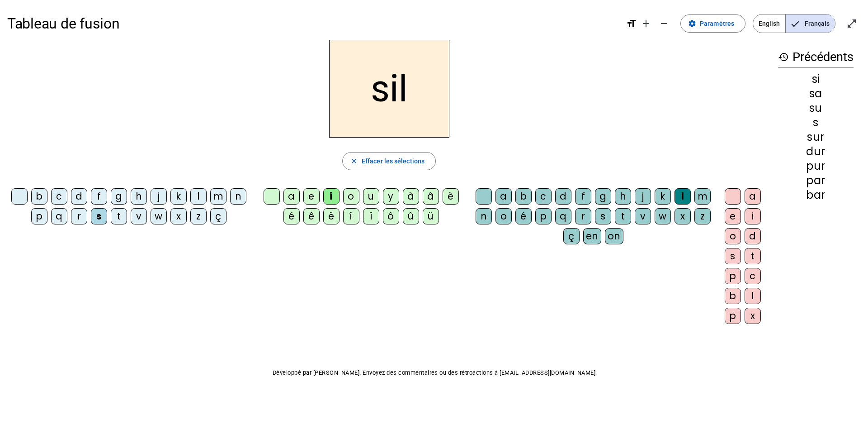 The width and height of the screenshot is (868, 434). What do you see at coordinates (646, 24) in the screenshot?
I see `mat-icon: add` at bounding box center [646, 24].